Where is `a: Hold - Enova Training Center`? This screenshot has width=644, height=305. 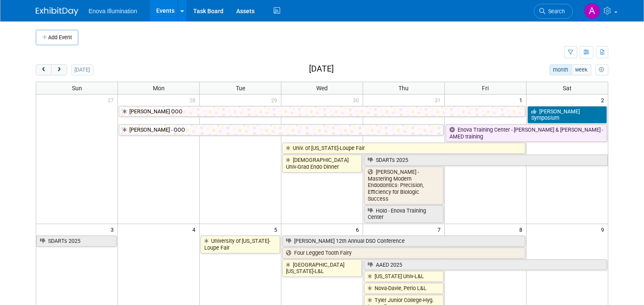 a: Hold - Enova Training Center is located at coordinates (403, 214).